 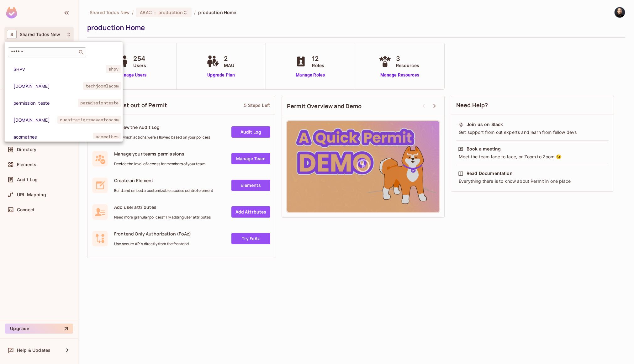 What do you see at coordinates (100, 103) in the screenshot?
I see `span: permissionteste` at bounding box center [100, 103].